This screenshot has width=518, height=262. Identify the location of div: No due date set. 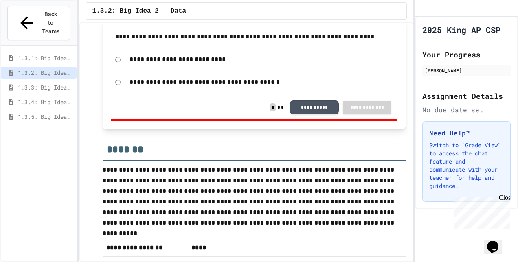
(467, 110).